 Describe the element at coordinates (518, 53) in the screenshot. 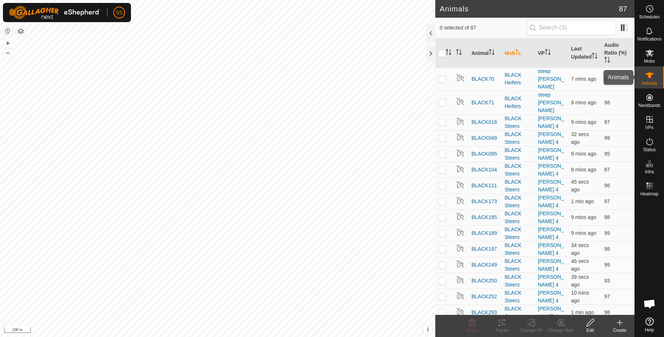

I see `th: Mob` at that location.